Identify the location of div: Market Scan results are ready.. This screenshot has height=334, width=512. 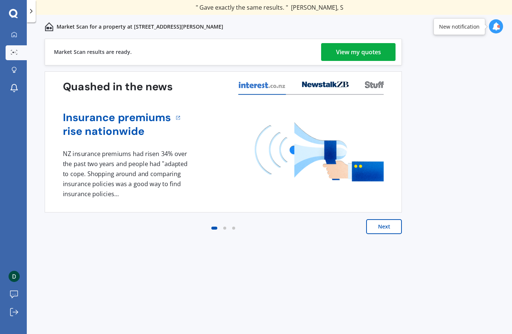
(93, 52).